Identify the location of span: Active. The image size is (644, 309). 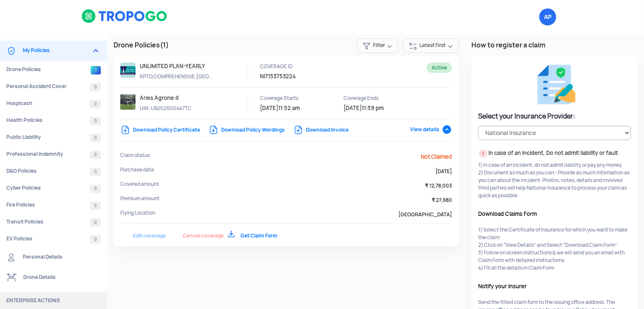
(440, 67).